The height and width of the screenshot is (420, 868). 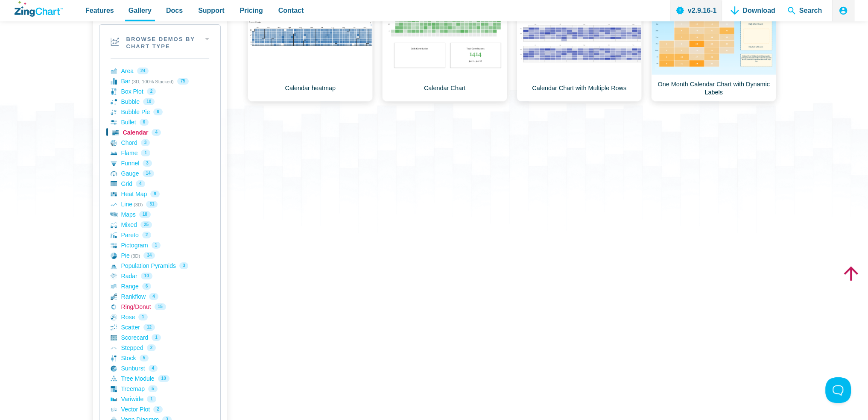 I want to click on a: Calendar Chart, so click(x=444, y=52).